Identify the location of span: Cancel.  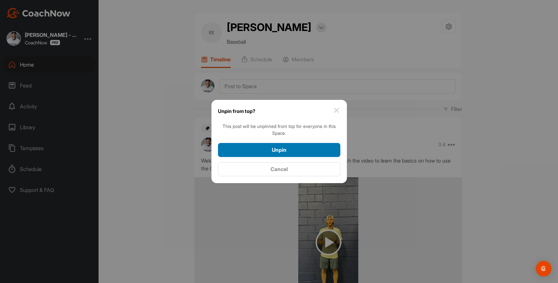
(279, 169).